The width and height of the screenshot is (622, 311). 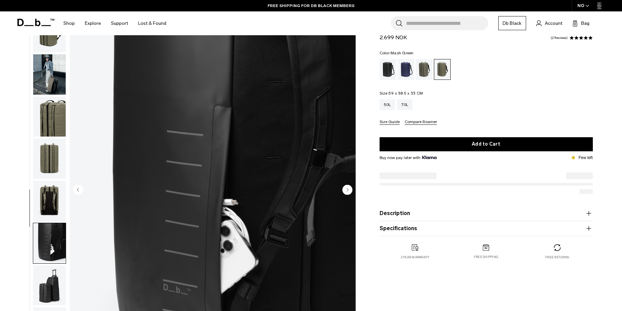 What do you see at coordinates (347, 190) in the screenshot?
I see `button: Next slide` at bounding box center [347, 190].